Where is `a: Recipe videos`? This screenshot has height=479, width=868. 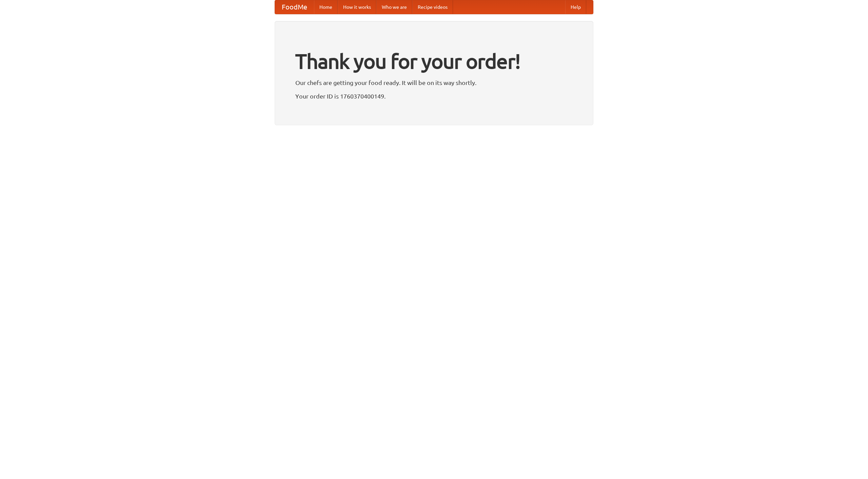 a: Recipe videos is located at coordinates (433, 7).